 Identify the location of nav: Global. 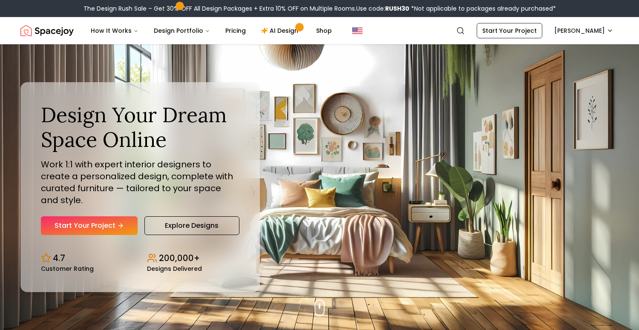
(319, 31).